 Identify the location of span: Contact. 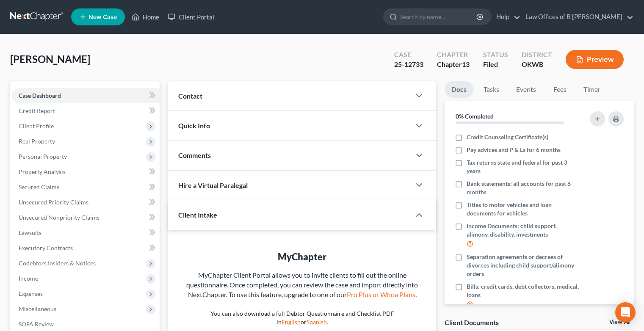
(190, 96).